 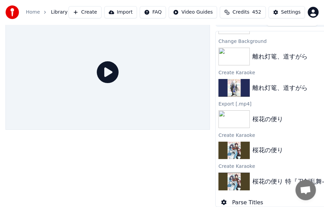 What do you see at coordinates (85, 12) in the screenshot?
I see `button: Create` at bounding box center [85, 12].